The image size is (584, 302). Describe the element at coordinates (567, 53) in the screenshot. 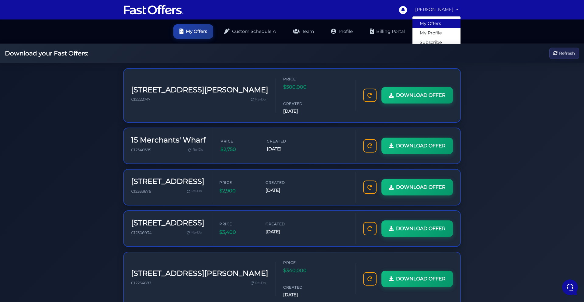

I see `span: Refresh` at that location.